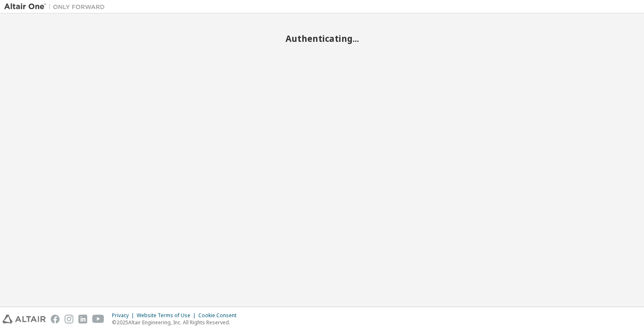 The image size is (644, 331). Describe the element at coordinates (167, 315) in the screenshot. I see `div: Website Terms of Use` at that location.